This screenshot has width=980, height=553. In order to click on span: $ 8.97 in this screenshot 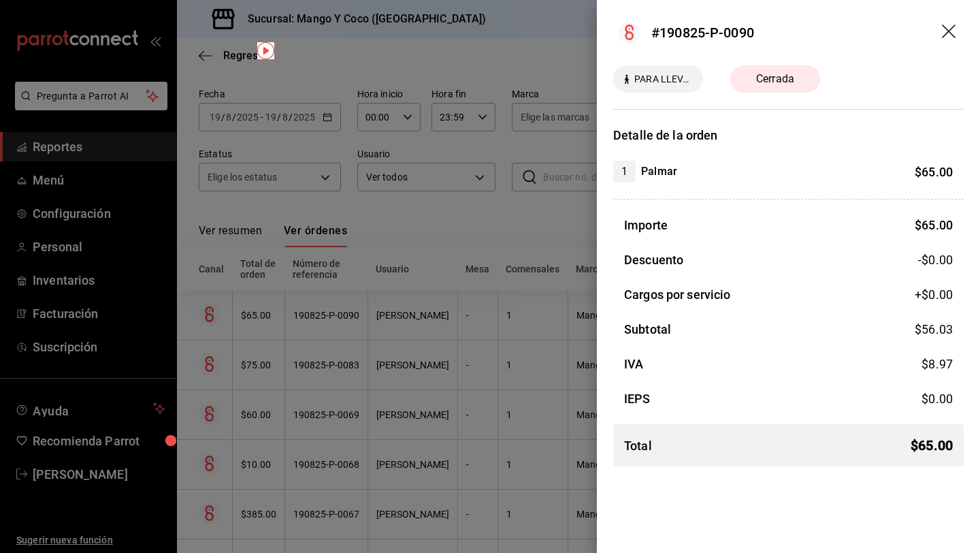, I will do `click(937, 364)`.